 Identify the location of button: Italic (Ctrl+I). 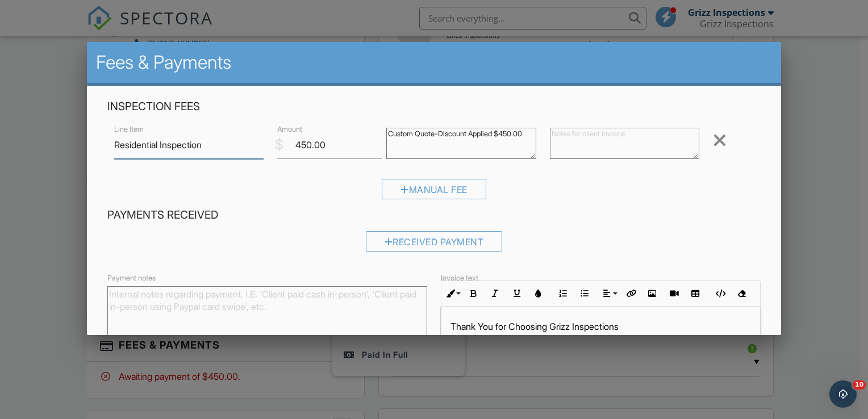
(495, 293).